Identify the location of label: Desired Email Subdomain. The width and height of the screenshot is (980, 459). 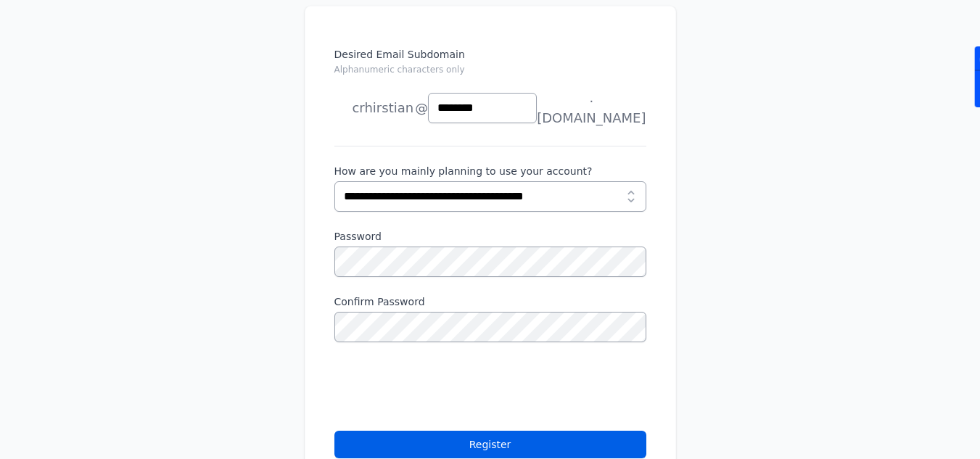
(490, 66).